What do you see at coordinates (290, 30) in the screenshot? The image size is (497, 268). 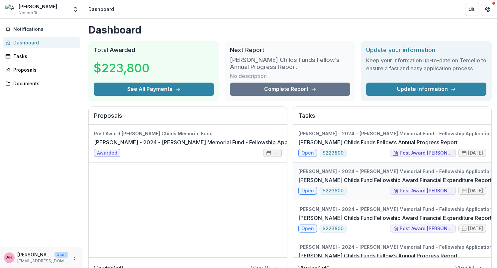 I see `h1: Dashboard` at bounding box center [290, 30].